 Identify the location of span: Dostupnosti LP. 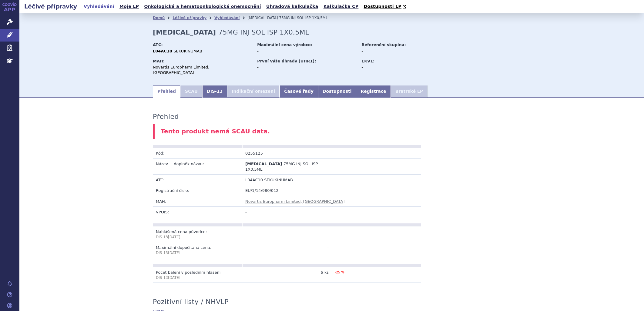
(382, 7).